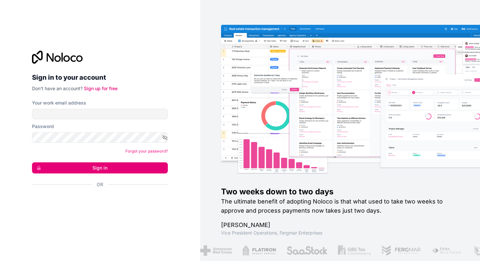  What do you see at coordinates (340, 206) in the screenshot?
I see `h2: The ultimate benefit of adopting Noloco is that what used to take two weeks to approve and proces...` at bounding box center [340, 206].